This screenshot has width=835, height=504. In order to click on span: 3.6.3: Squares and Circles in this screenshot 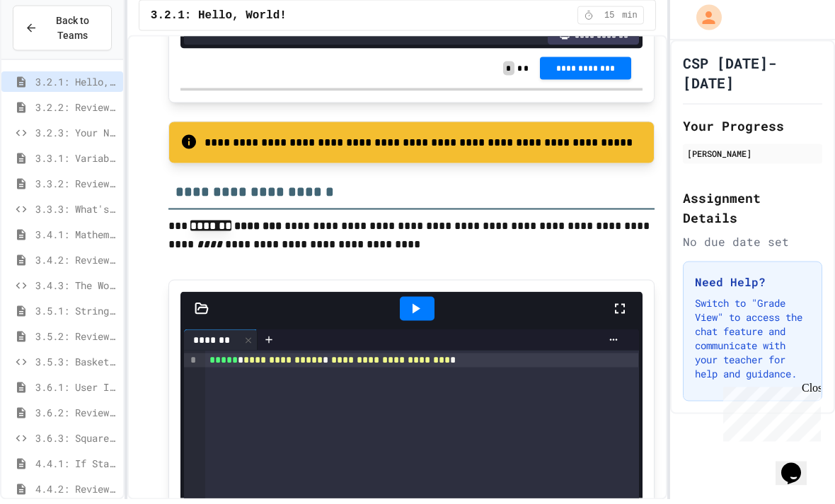, I will do `click(76, 442)`.